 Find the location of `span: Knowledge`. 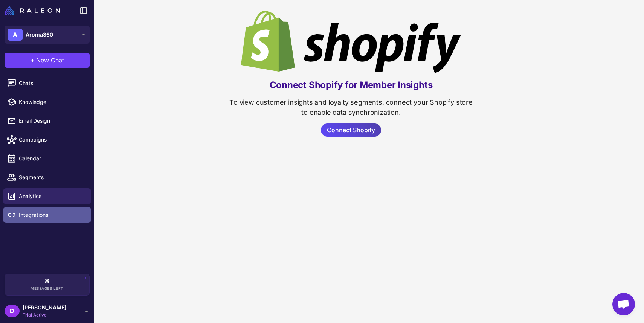

span: Knowledge is located at coordinates (52, 102).